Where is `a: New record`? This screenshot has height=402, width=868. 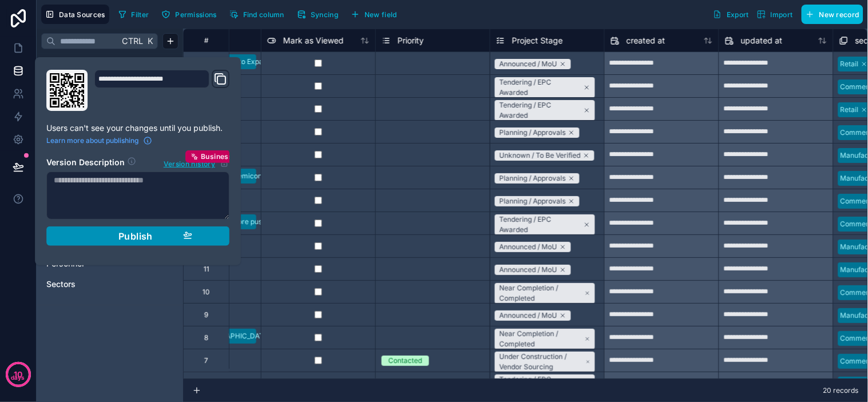 a: New record is located at coordinates (831, 14).